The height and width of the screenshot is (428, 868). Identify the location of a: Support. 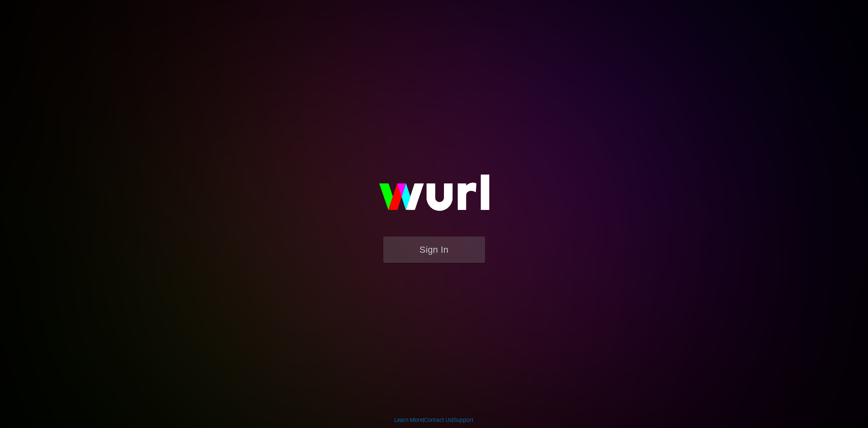
(463, 420).